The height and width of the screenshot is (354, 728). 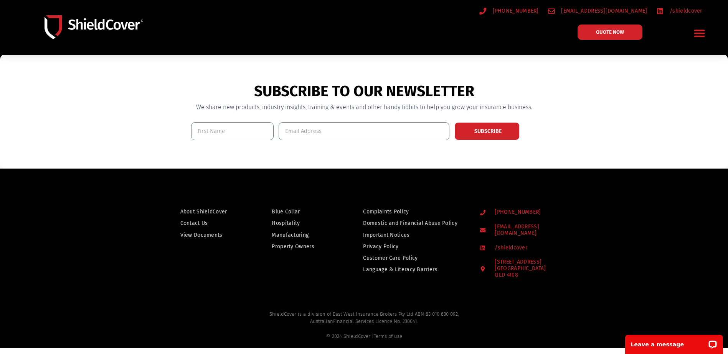 I want to click on div: Australian, so click(x=364, y=329).